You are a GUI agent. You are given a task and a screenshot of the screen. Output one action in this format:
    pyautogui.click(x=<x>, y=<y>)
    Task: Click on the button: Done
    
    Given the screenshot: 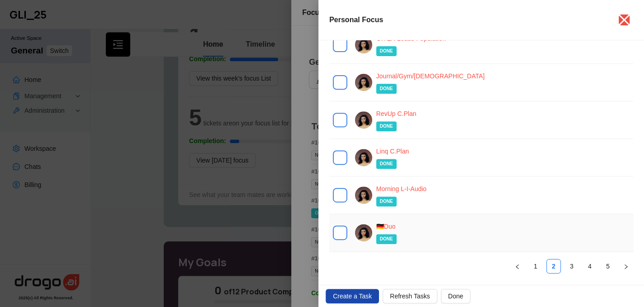 What is the action you would take?
    pyautogui.click(x=455, y=296)
    